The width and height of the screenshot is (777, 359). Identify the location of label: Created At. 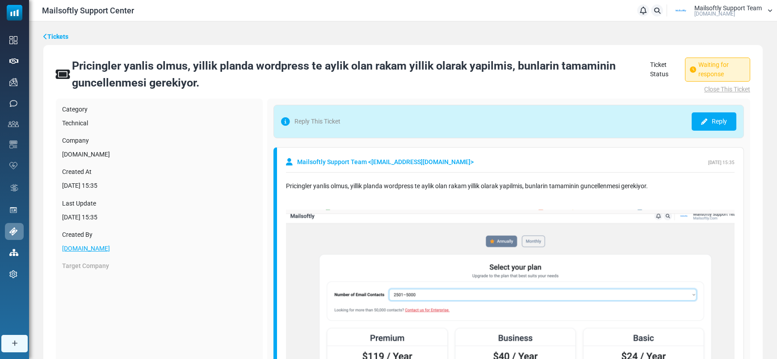
(159, 172).